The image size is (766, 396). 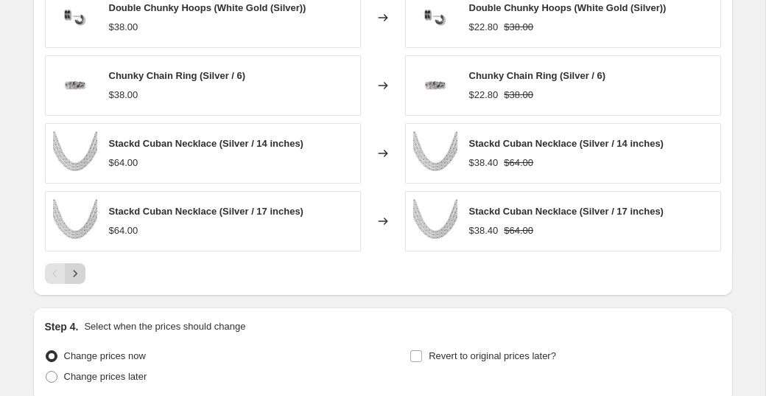 What do you see at coordinates (105, 376) in the screenshot?
I see `span: Change prices later` at bounding box center [105, 376].